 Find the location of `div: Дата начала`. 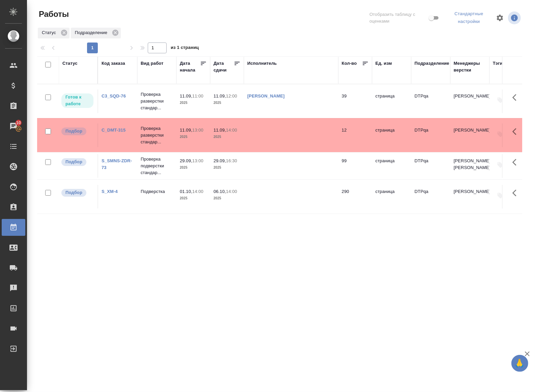

div: Дата начала is located at coordinates (190, 67).